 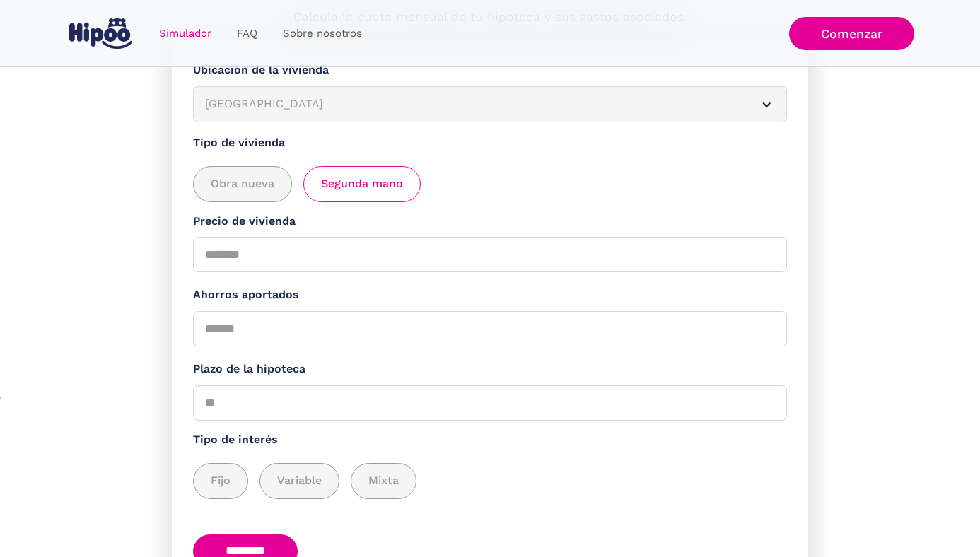 What do you see at coordinates (490, 70) in the screenshot?
I see `label: Ubicación de la vivienda` at bounding box center [490, 70].